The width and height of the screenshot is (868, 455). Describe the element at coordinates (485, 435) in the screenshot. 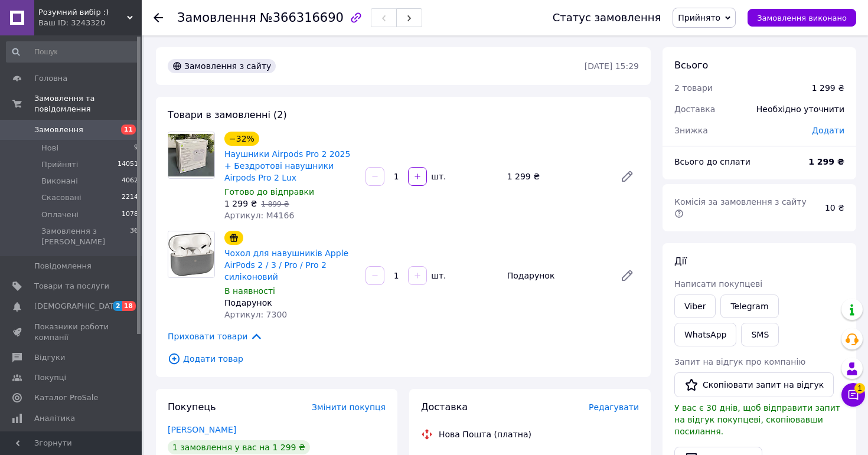

I see `div: Нова Пошта (платна)` at that location.